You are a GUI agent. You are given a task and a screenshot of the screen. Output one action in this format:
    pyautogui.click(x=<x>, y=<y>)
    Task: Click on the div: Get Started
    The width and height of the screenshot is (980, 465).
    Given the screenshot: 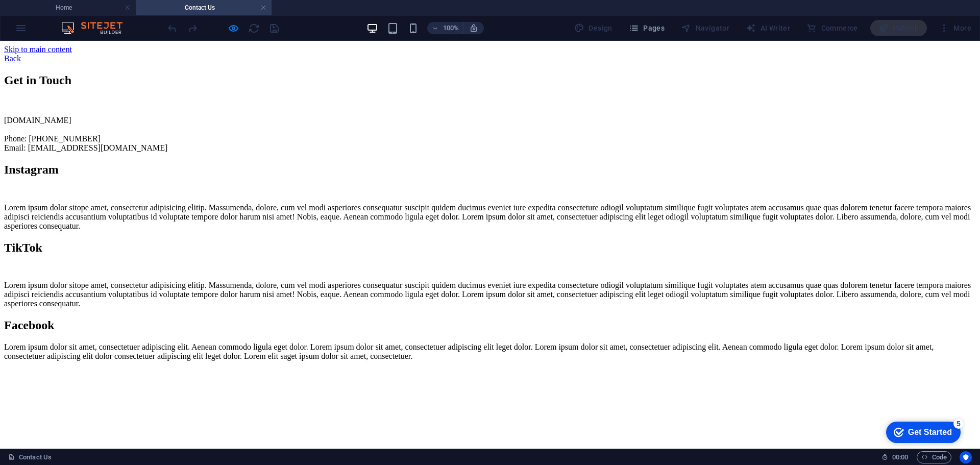 What is the action you would take?
    pyautogui.click(x=52, y=16)
    